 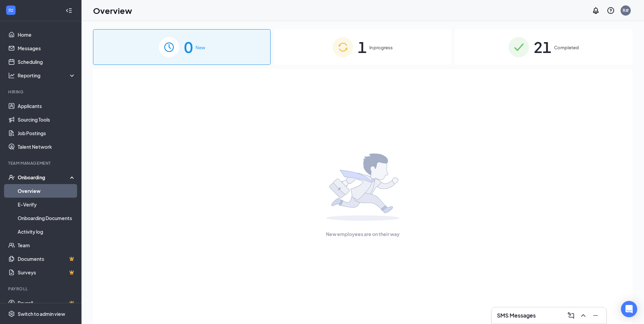 What do you see at coordinates (571, 315) in the screenshot?
I see `button: ComposeMessage` at bounding box center [571, 315].